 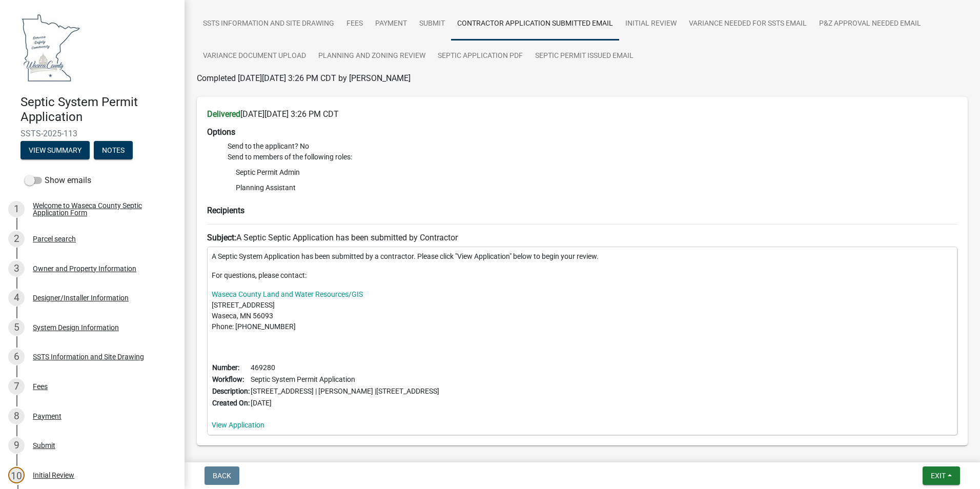 What do you see at coordinates (345, 367) in the screenshot?
I see `td: 469280` at bounding box center [345, 367].